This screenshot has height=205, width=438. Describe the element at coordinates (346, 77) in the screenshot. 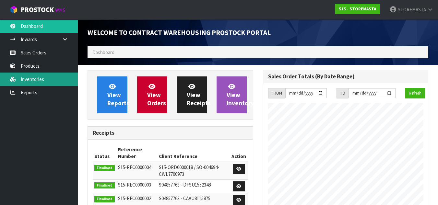

I see `h3: Sales Order Totals (By Date Range)` at that location.